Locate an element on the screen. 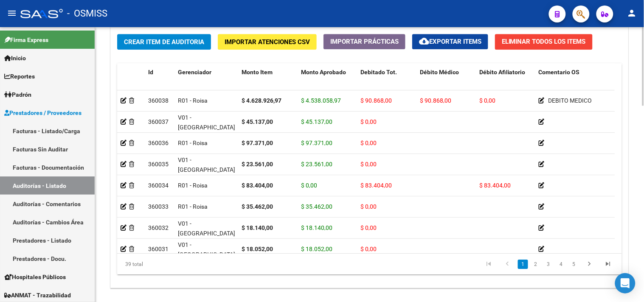 The height and width of the screenshot is (302, 644). span: 360034 is located at coordinates (158, 185).